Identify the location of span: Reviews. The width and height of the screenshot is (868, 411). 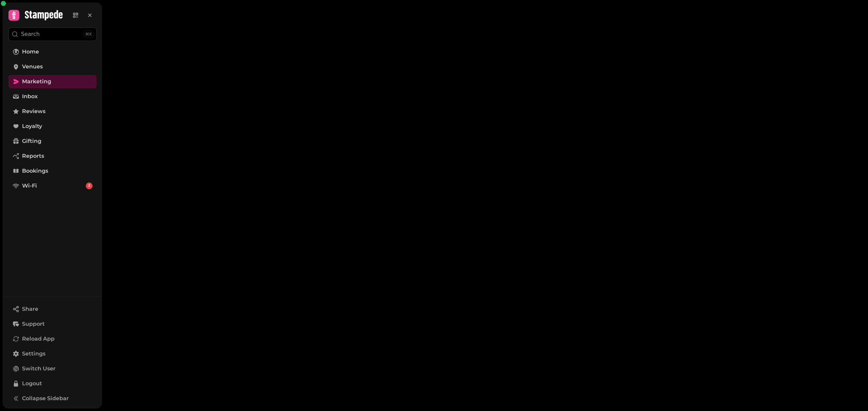
(34, 112).